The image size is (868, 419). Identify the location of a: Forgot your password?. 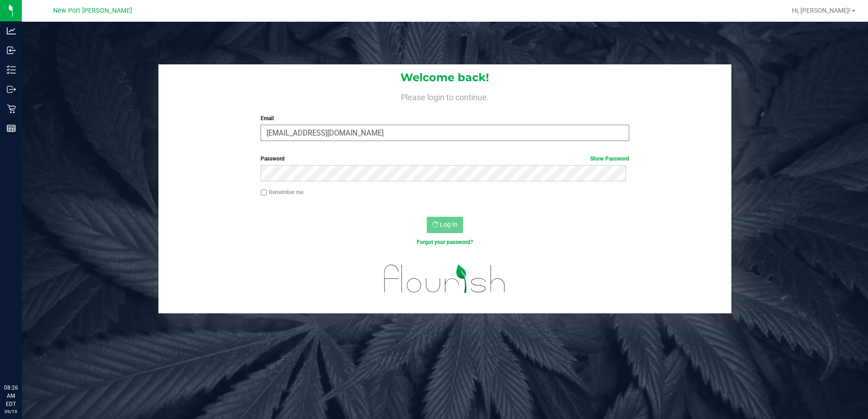
(445, 242).